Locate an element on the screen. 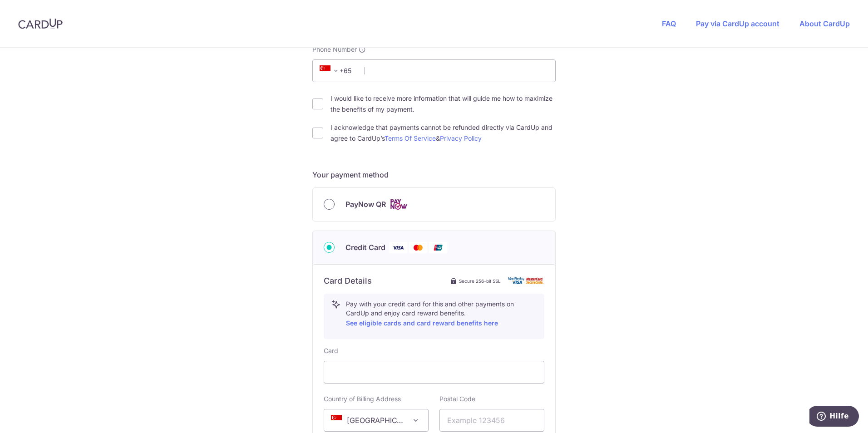  a: Terms Of Service is located at coordinates (410, 138).